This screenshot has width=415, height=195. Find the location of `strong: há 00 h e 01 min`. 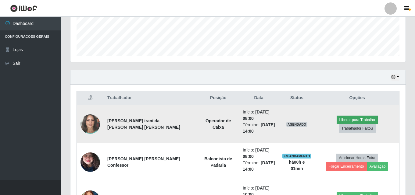

strong: há 00 h e 01 min is located at coordinates (297, 166).